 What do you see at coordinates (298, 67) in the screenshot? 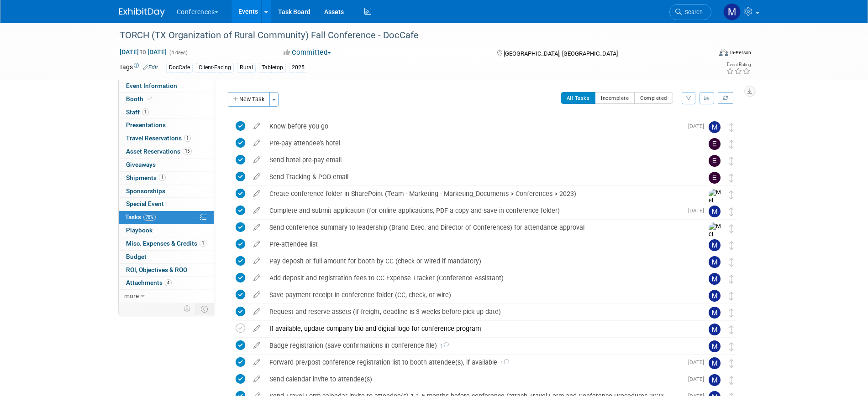
I see `div: 2025` at bounding box center [298, 67].